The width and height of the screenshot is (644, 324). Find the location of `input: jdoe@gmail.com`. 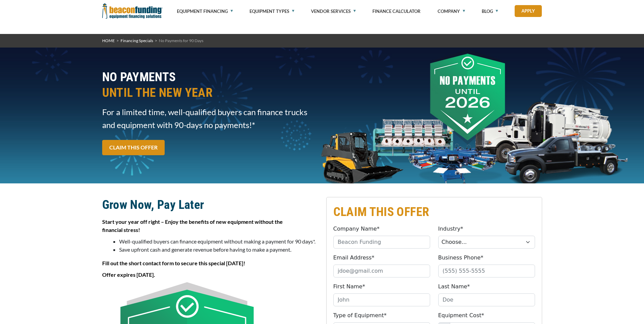

input: jdoe@gmail.com is located at coordinates (382, 271).